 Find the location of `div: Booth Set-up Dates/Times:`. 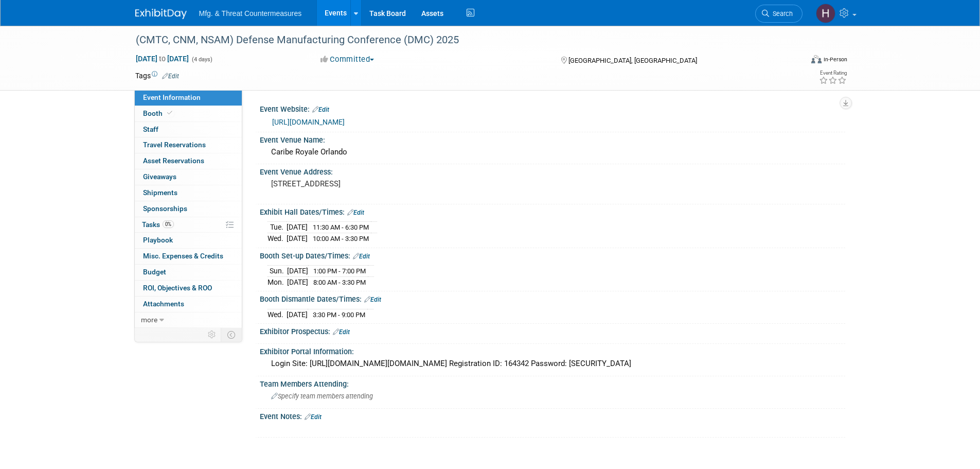

div: Booth Set-up Dates/Times: is located at coordinates (553, 254).